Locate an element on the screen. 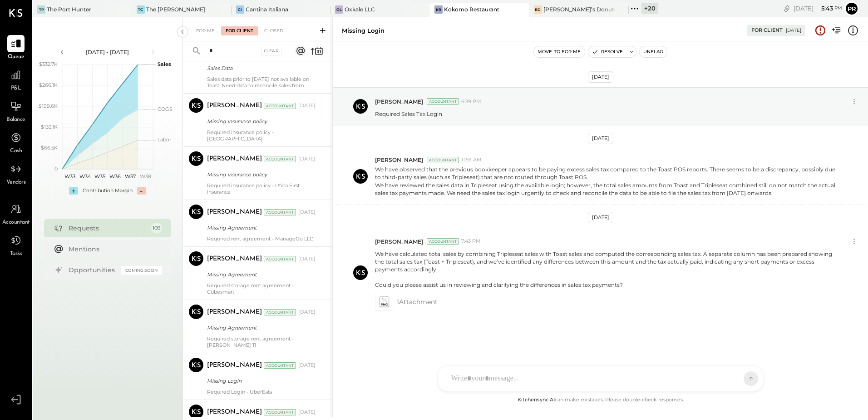  div: Closed is located at coordinates (274, 31).